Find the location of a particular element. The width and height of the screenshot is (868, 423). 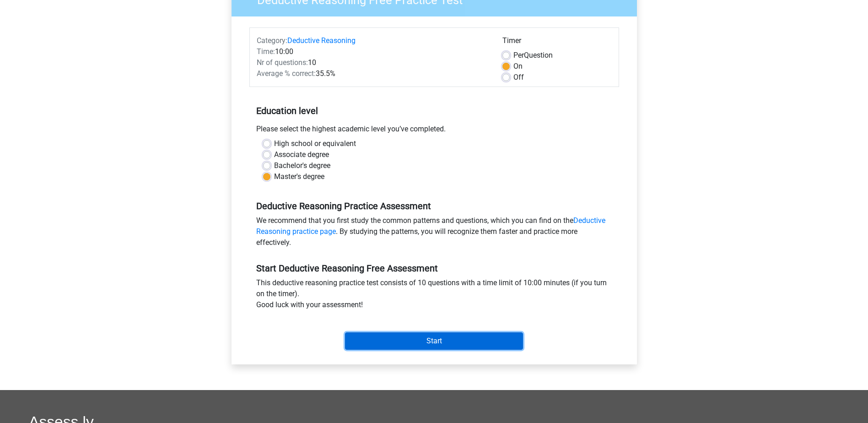

span: Time: is located at coordinates (266, 51).